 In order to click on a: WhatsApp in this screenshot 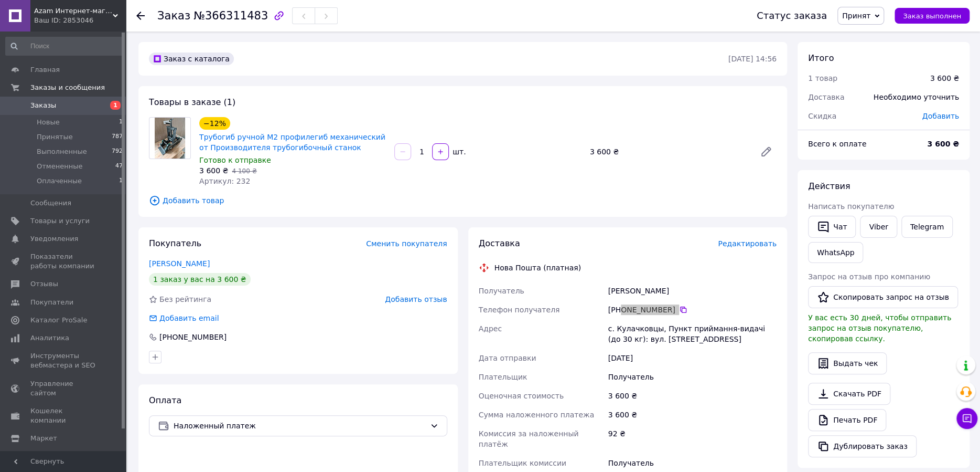, I will do `click(836, 252)`.